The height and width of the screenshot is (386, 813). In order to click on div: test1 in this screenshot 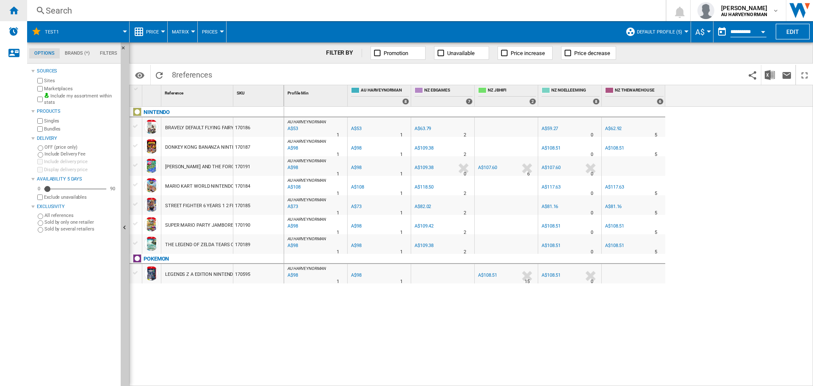, I will do `click(78, 32)`.